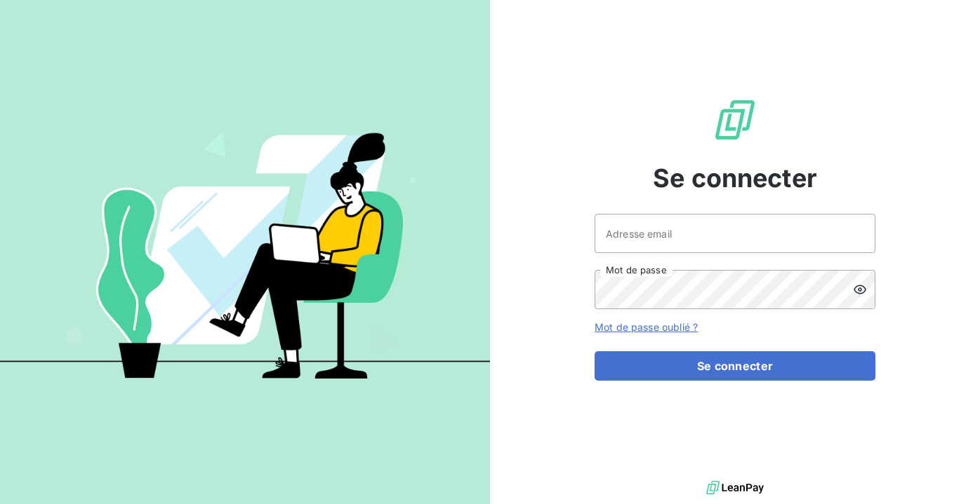  Describe the element at coordinates (735, 366) in the screenshot. I see `button: Se connecter` at that location.